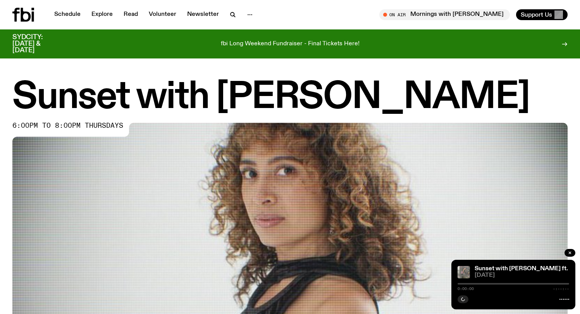 This screenshot has width=580, height=314. Describe the element at coordinates (542, 15) in the screenshot. I see `button: Support Us` at that location.